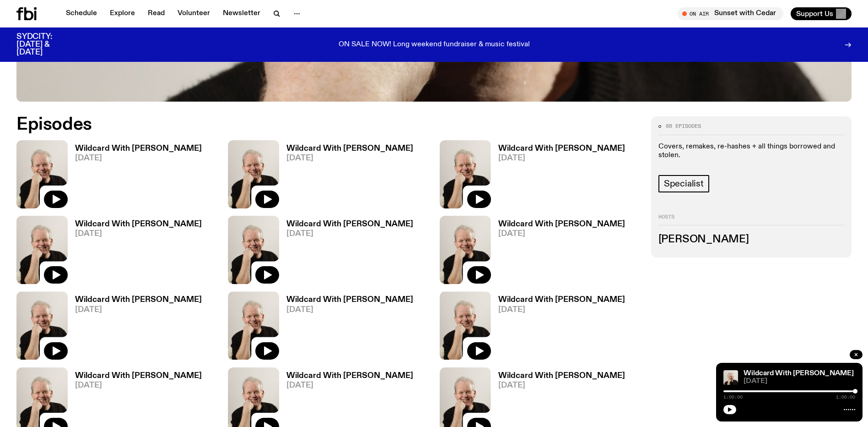  Describe the element at coordinates (752, 151) in the screenshot. I see `p: Covers, remakes, re-hashes + all things borrowed and stolen.` at that location.